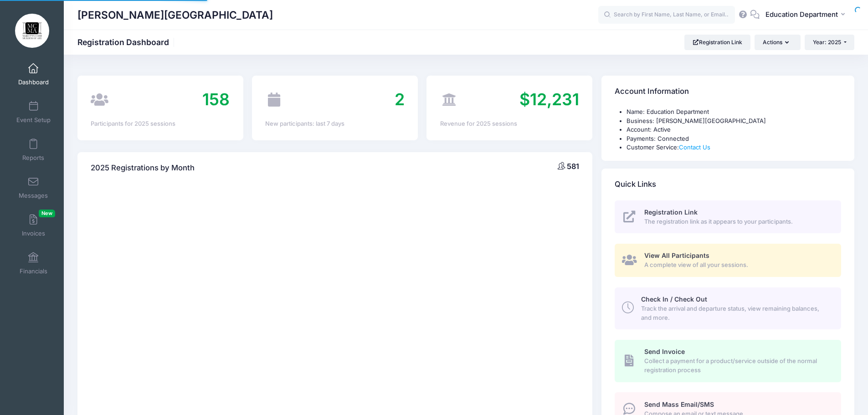  Describe the element at coordinates (694, 148) in the screenshot. I see `a: Contact Us` at that location.